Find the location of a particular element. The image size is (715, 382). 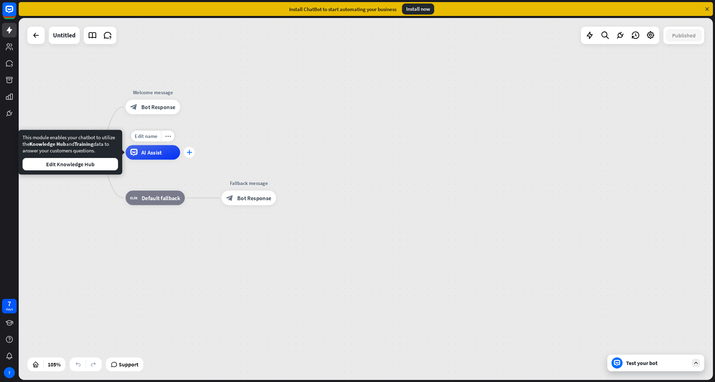

div: Install now is located at coordinates (418, 9).